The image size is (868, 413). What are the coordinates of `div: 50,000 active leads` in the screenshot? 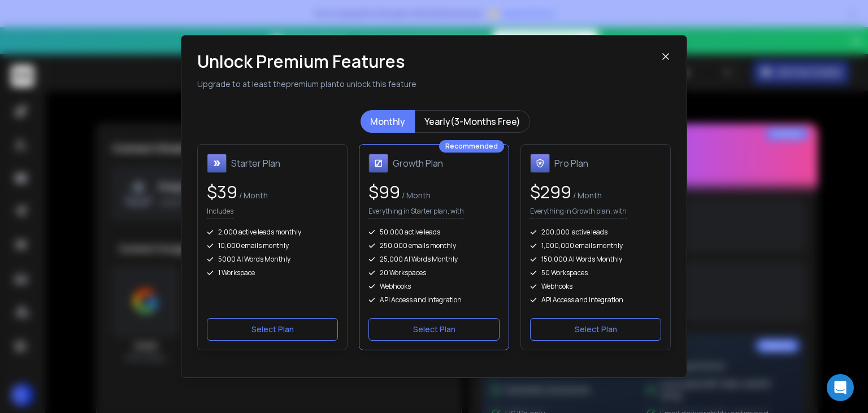 It's located at (434, 232).